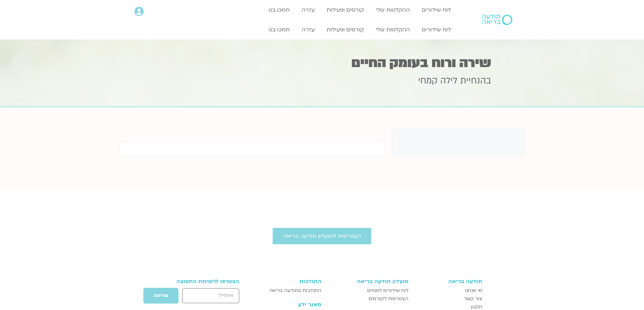 This screenshot has width=644, height=310. Describe the element at coordinates (449, 299) in the screenshot. I see `a: צור קשר` at that location.